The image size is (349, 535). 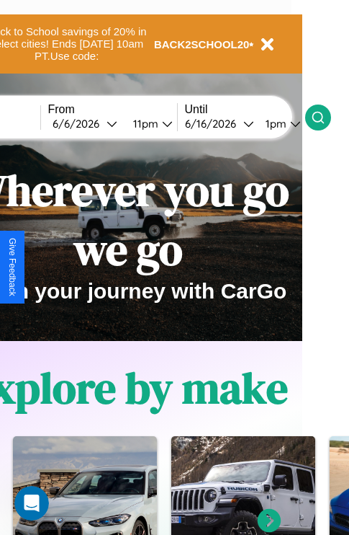 I want to click on div: 11pm, so click(x=144, y=123).